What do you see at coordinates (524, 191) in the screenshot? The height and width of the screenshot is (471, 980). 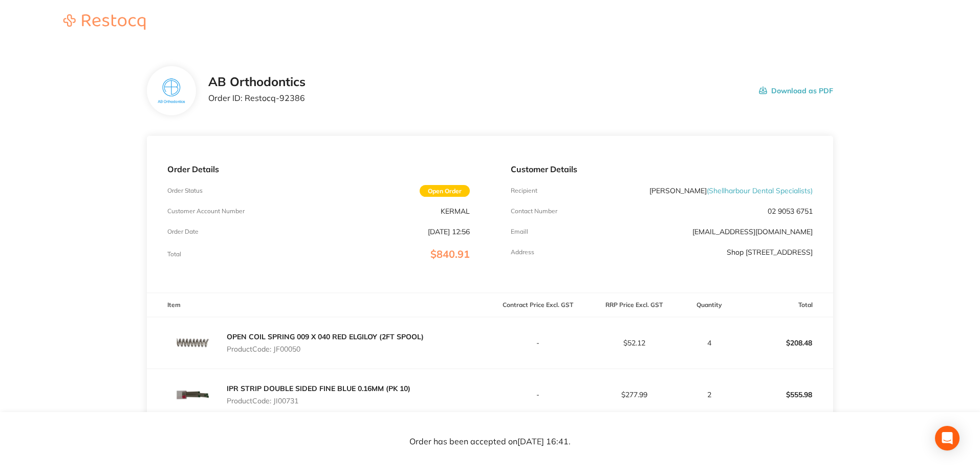 I see `p: Recipient` at bounding box center [524, 191].